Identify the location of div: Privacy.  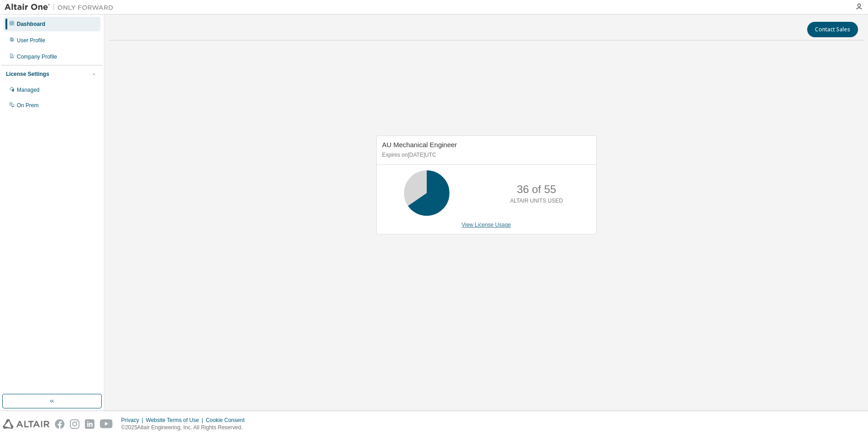
(134, 420).